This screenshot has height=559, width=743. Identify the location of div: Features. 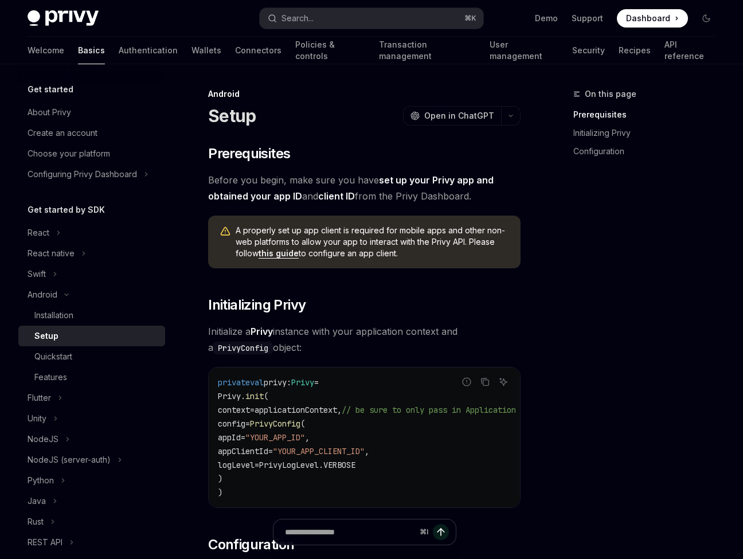
(50, 377).